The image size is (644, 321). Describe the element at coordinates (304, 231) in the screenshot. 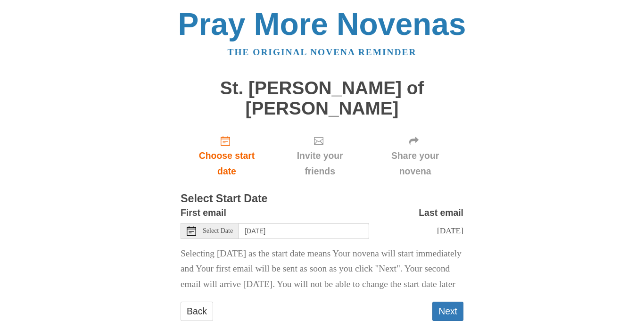

I see `input: Use the arrow keys to pick a date` at that location.